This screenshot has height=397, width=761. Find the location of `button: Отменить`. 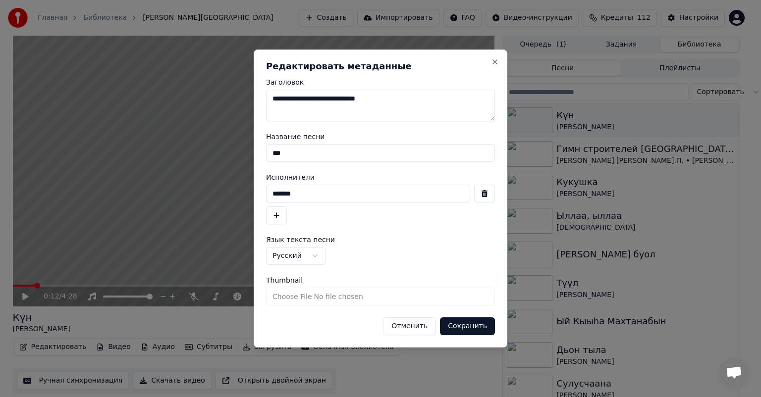

button: Отменить is located at coordinates (409, 327).